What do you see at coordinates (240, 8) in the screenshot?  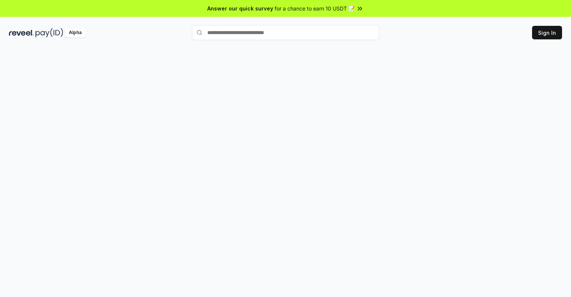 I see `span: Answer our quick survey` at bounding box center [240, 8].